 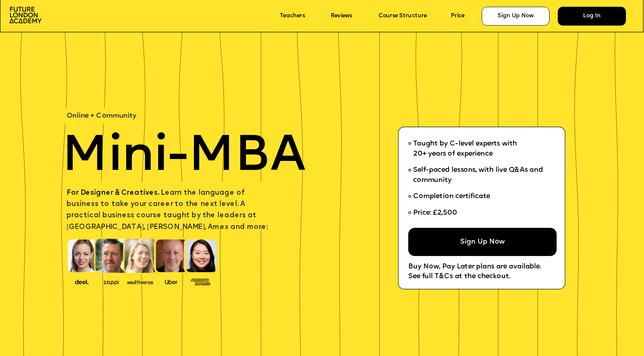 I want to click on img: image-93eab660-639c-4de6-957c-4ae039a0235a.png, so click(x=200, y=282).